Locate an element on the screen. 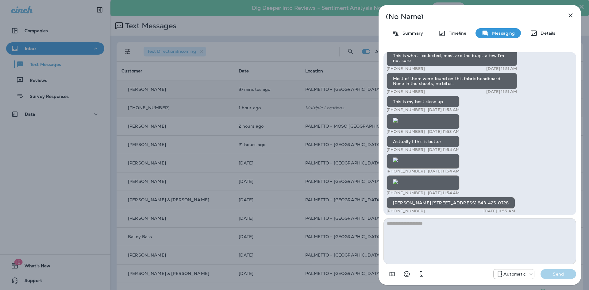 This screenshot has height=290, width=589. p: (No Name) is located at coordinates (470, 17).